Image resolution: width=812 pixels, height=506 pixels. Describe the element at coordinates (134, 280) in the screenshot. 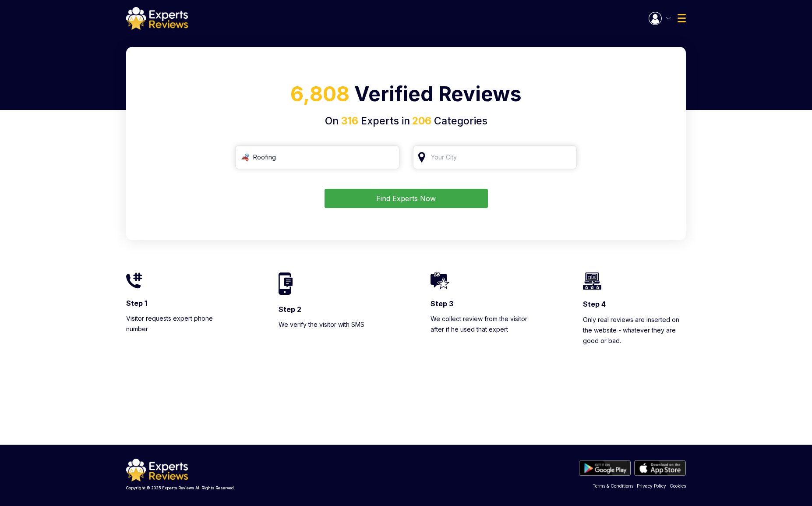

I see `img: homeIcon1` at that location.